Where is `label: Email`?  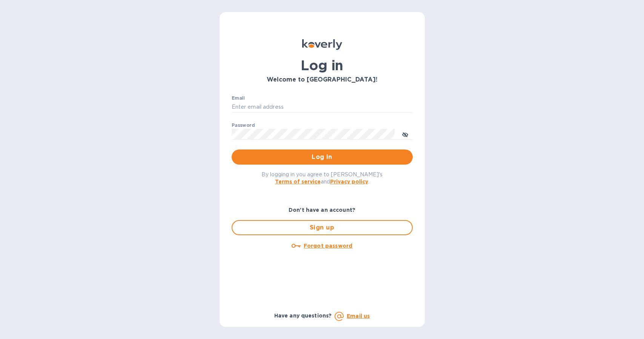
label: Email is located at coordinates (238, 99).